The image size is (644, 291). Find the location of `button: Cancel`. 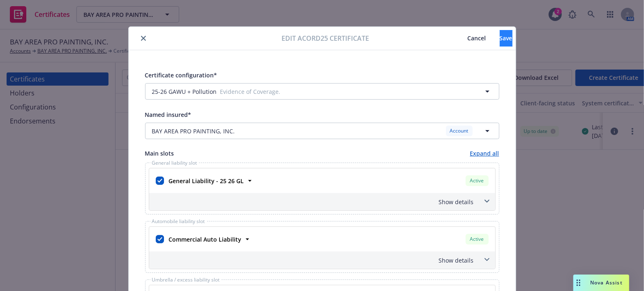

button: Cancel is located at coordinates (477, 39).